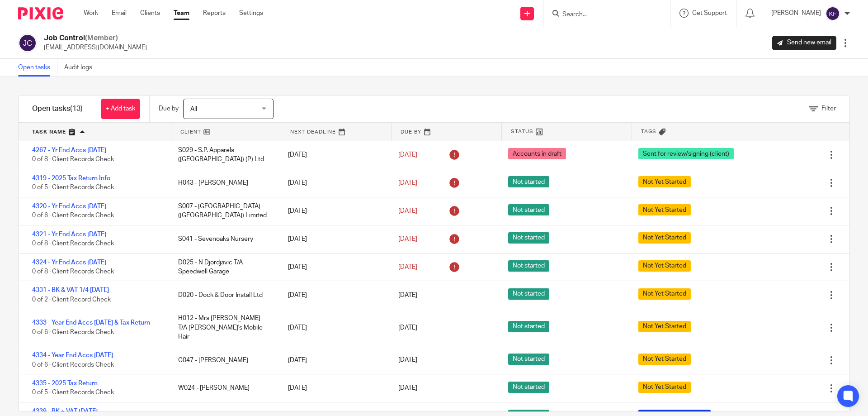 Image resolution: width=868 pixels, height=416 pixels. I want to click on a: Audit logs, so click(82, 67).